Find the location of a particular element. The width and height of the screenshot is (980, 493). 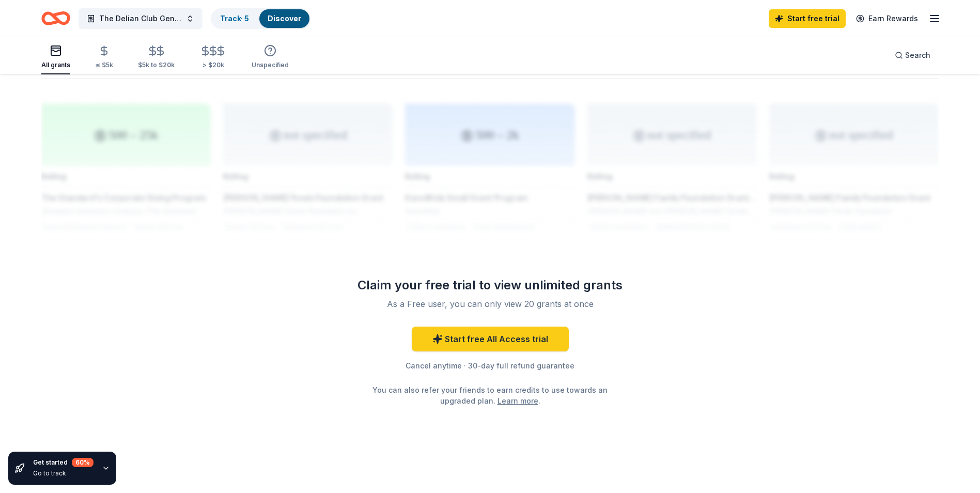

a: Start free trial is located at coordinates (807, 19).